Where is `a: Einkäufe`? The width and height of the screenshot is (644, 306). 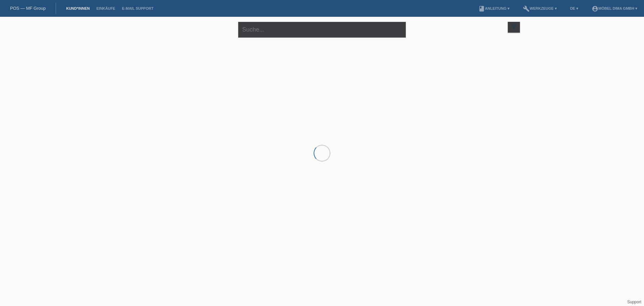
a: Einkäufe is located at coordinates (105, 9).